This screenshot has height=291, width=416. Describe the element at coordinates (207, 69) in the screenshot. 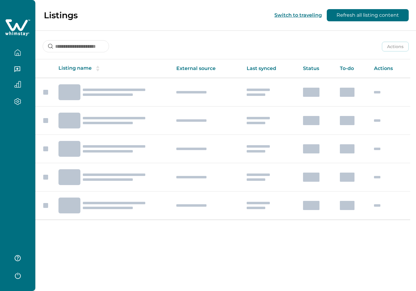

I see `th: External source` at that location.